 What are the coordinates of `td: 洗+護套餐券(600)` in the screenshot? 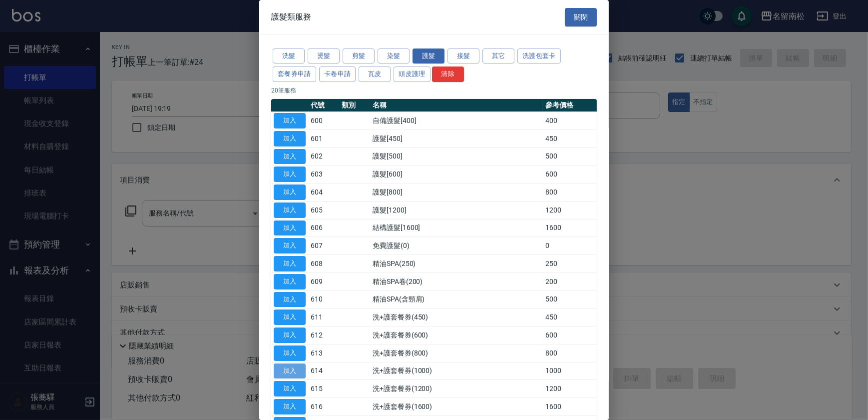 It's located at (457, 335).